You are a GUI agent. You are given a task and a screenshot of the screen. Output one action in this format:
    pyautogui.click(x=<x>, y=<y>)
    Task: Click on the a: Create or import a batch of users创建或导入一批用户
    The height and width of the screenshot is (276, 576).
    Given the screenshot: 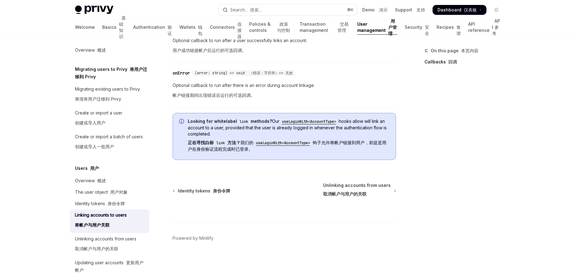 What is the action you would take?
    pyautogui.click(x=110, y=143)
    